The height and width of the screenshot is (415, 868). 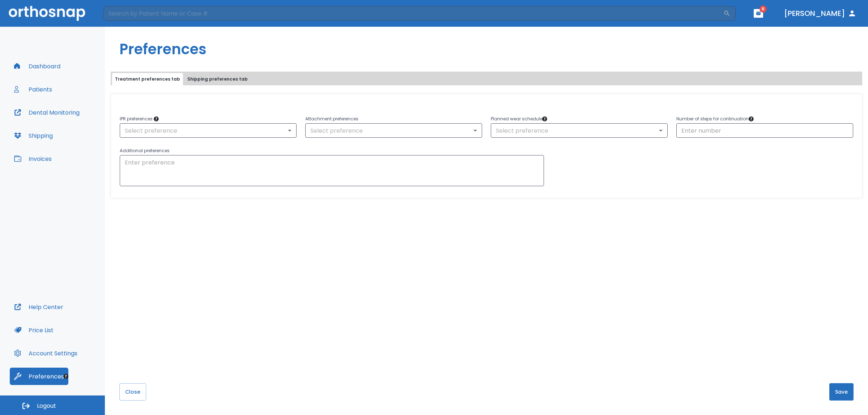 What do you see at coordinates (217, 79) in the screenshot?
I see `button: Shipping preferences tab` at bounding box center [217, 79].